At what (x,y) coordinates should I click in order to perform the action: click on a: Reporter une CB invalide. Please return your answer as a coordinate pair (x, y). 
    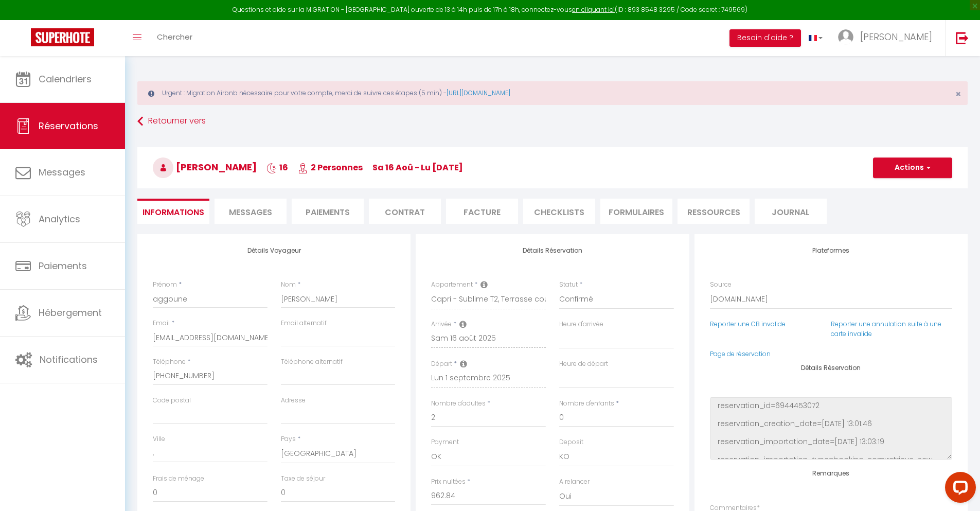
    Looking at the image, I should click on (747, 324).